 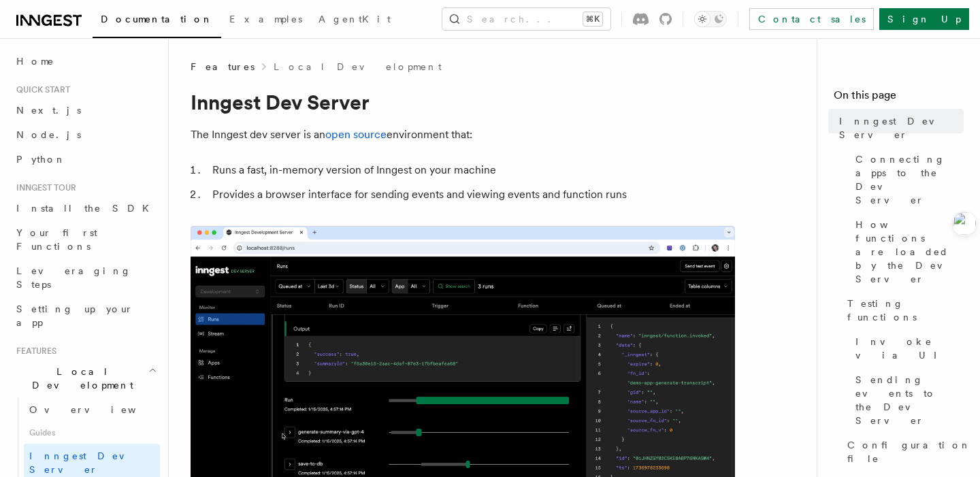 What do you see at coordinates (924, 19) in the screenshot?
I see `a: Sign Up` at bounding box center [924, 19].